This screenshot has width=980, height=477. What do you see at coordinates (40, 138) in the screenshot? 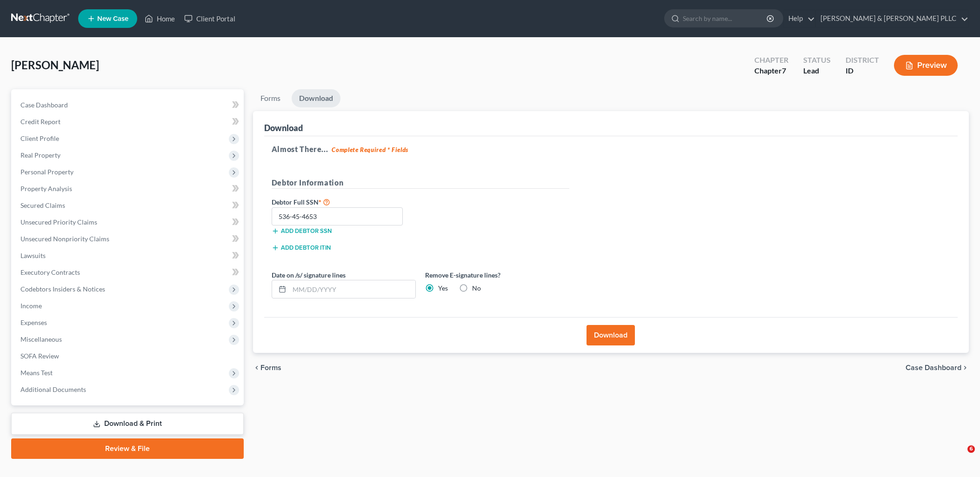
I see `span: Client Profile` at bounding box center [40, 138].